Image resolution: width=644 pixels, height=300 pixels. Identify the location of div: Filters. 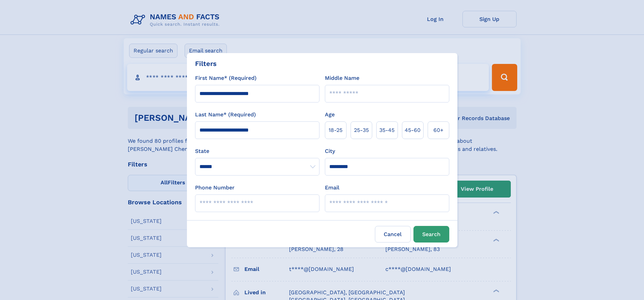
(206, 63).